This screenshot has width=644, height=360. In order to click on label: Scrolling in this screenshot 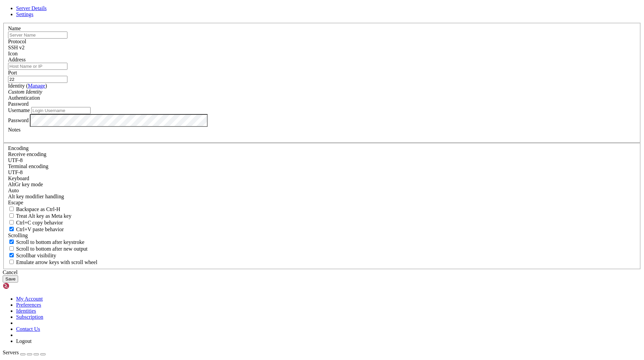, I will do `click(18, 235)`.